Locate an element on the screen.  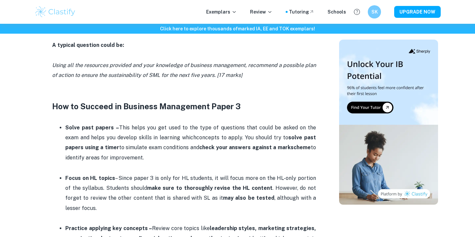
strong: may also be tested is located at coordinates (249, 198).